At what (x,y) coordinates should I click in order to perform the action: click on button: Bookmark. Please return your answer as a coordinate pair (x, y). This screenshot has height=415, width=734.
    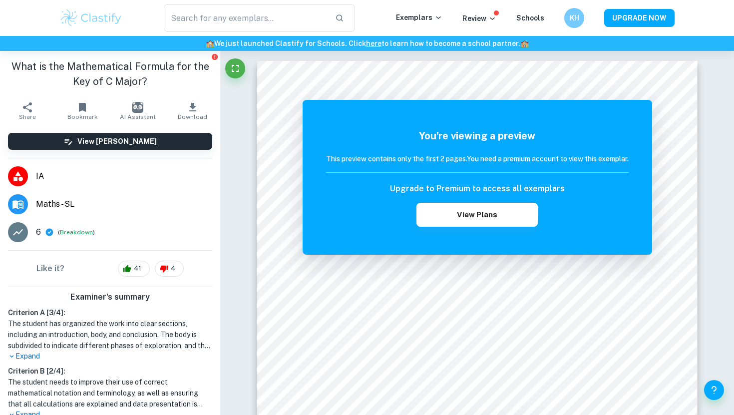
    Looking at the image, I should click on (82, 111).